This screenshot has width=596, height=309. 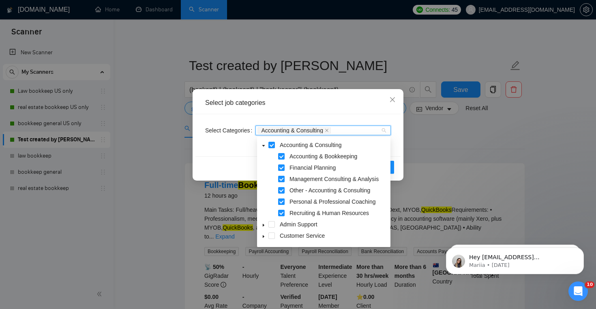 I want to click on input: Select Categories, so click(x=333, y=131).